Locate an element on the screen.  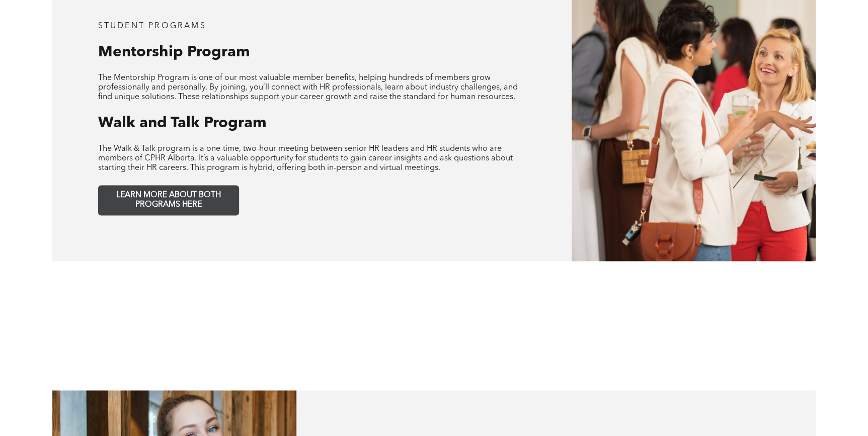
span: The Walk & Talk program is a one-time, two-hour meeting between senior HR leaders and HR students... is located at coordinates (305, 159).